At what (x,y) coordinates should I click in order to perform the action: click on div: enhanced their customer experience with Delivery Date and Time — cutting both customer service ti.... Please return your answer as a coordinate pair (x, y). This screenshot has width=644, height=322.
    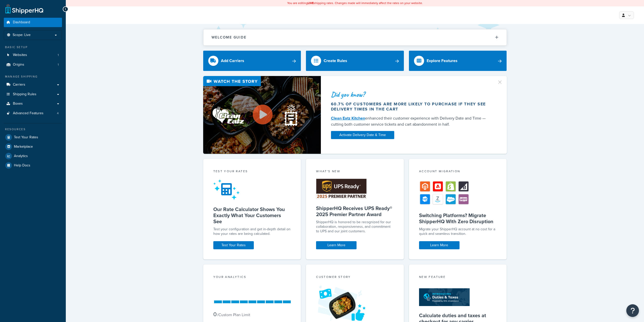
    Looking at the image, I should click on (411, 121).